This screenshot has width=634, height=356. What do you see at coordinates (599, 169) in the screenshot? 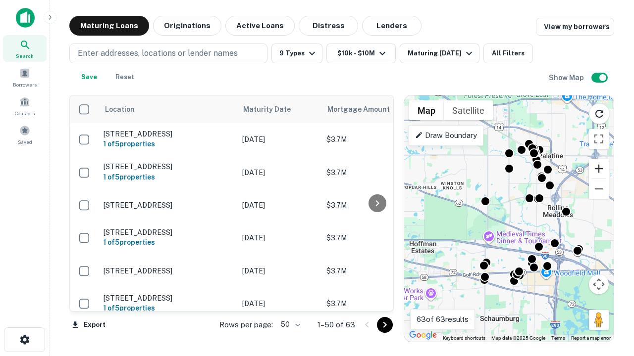
I see `button: Zoom in` at bounding box center [599, 169].